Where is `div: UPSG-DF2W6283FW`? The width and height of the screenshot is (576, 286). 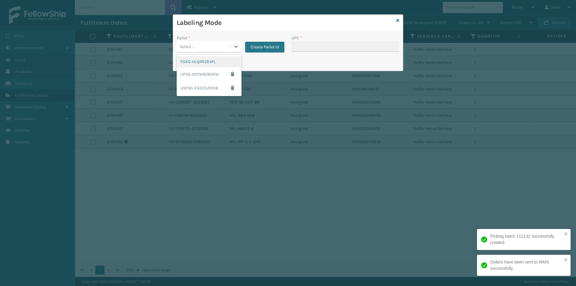 div: UPSG-DF2W6283FW is located at coordinates (209, 74).